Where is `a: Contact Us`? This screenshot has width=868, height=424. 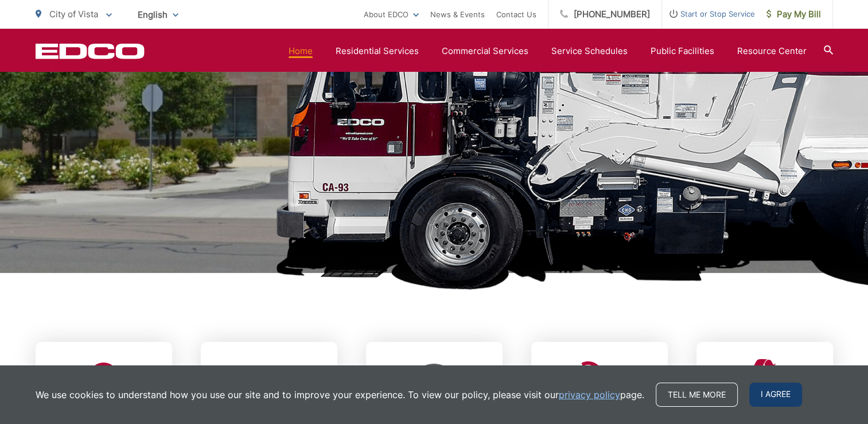 a: Contact Us is located at coordinates (516, 15).